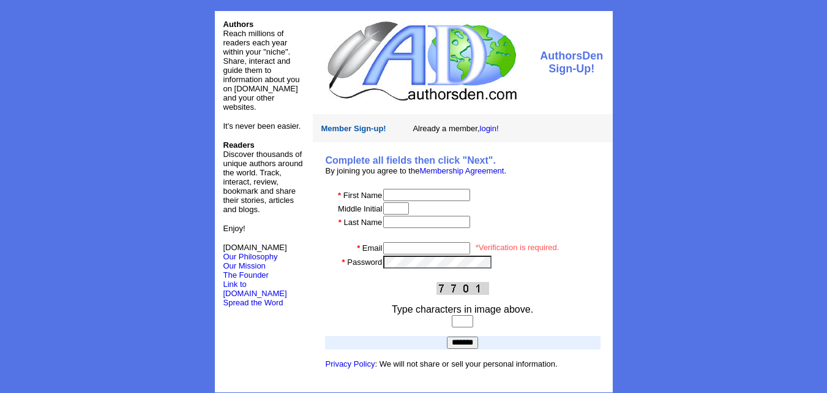  What do you see at coordinates (421, 61) in the screenshot?
I see `img: logo.jpg` at bounding box center [421, 61].